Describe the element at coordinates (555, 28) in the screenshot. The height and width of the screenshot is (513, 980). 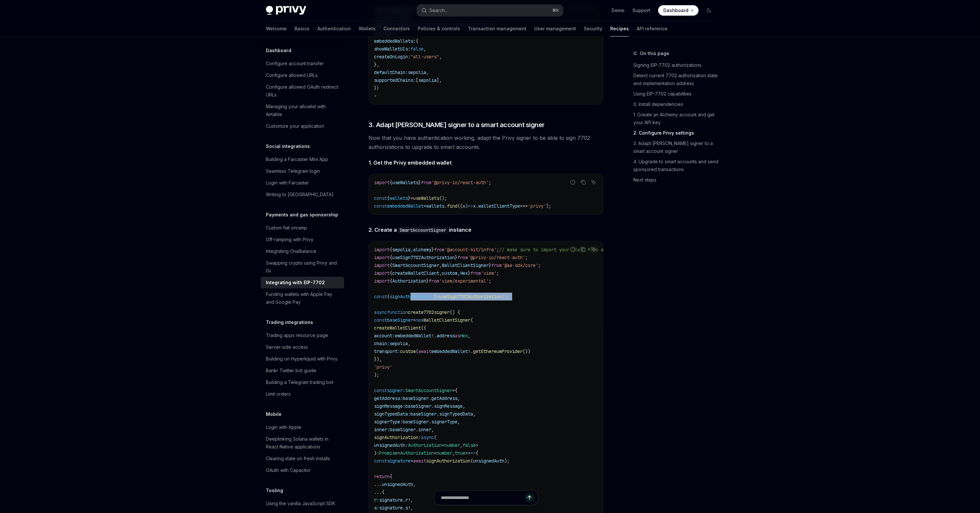
I see `a: User management` at that location.